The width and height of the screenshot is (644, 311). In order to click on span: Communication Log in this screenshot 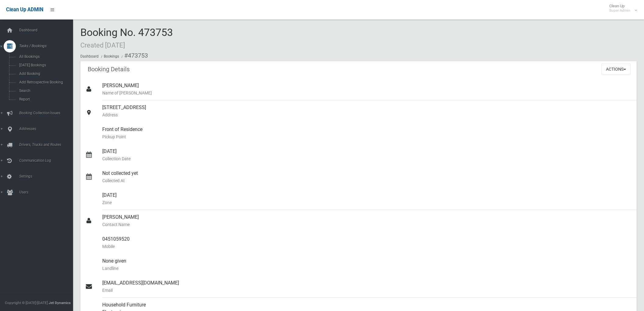, I will do `click(48, 160)`.